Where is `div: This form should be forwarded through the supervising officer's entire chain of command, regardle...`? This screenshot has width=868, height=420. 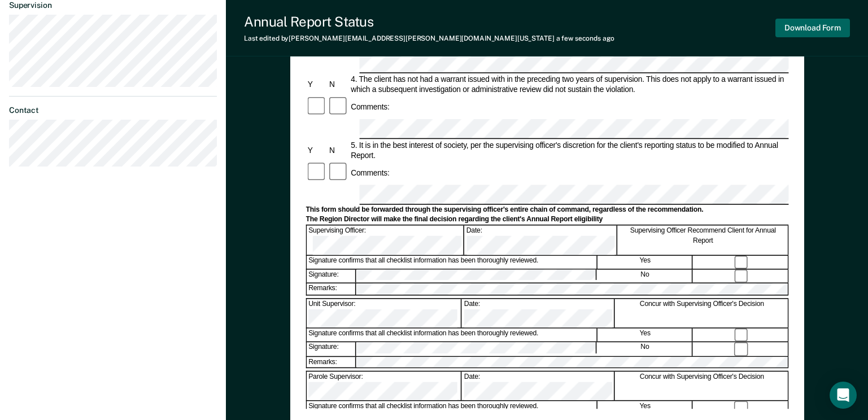
div: This form should be forwarded through the supervising officer's entire chain of command, regardle... is located at coordinates (547, 210).